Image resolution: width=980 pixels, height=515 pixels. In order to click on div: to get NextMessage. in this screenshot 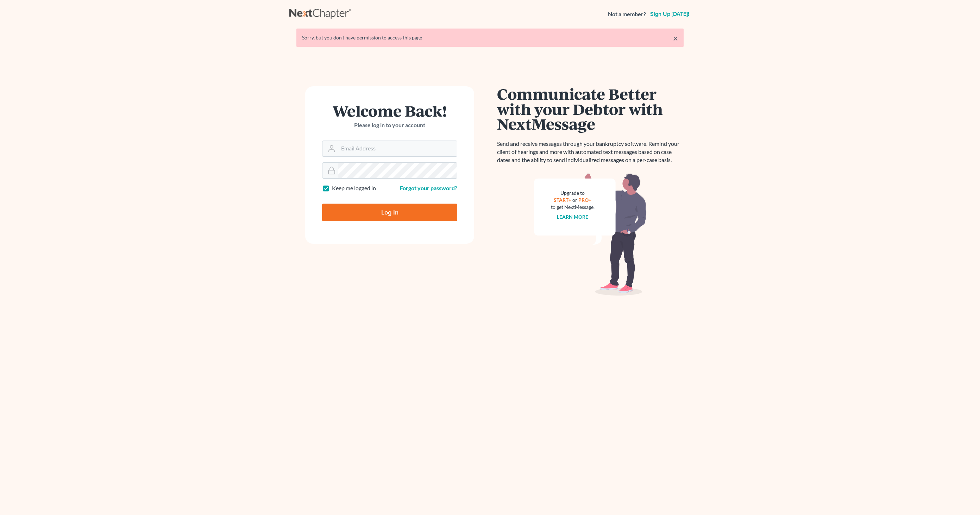, I will do `click(573, 207)`.